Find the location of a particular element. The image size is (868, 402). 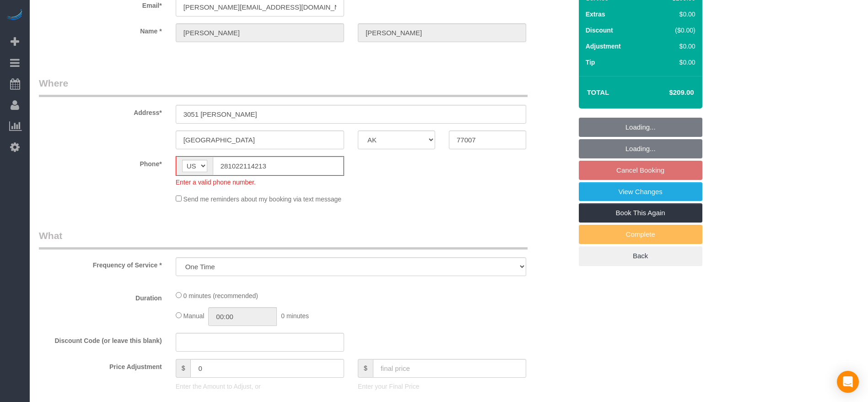

p: Enter the Amount to Adjust, or is located at coordinates (260, 386).